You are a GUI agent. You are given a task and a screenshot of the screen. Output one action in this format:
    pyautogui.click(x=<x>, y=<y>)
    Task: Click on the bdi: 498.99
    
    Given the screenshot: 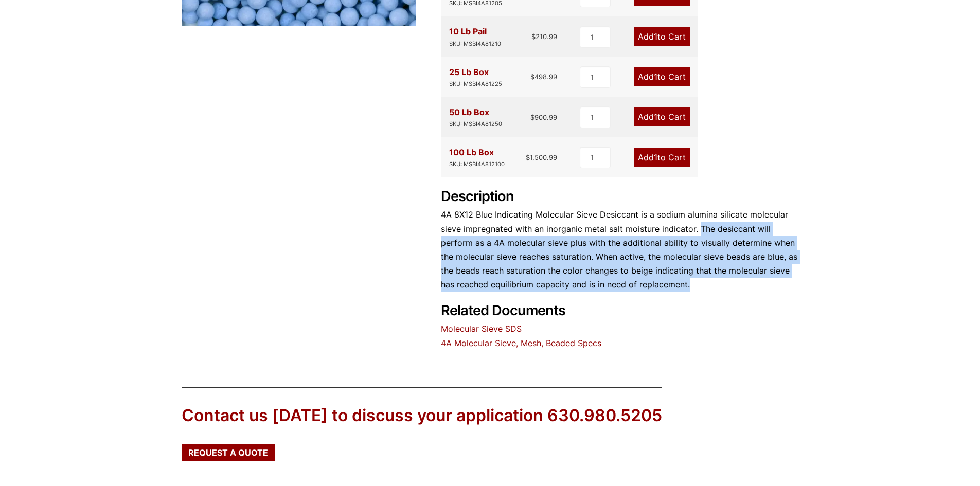 What is the action you would take?
    pyautogui.click(x=543, y=77)
    